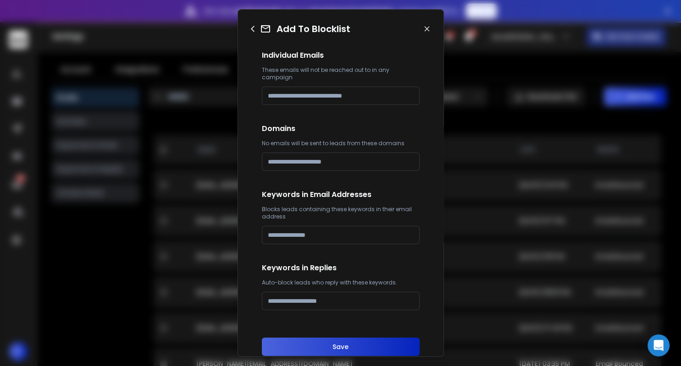  I want to click on p: These emails will not be reached out to in any campaign, so click(341, 74).